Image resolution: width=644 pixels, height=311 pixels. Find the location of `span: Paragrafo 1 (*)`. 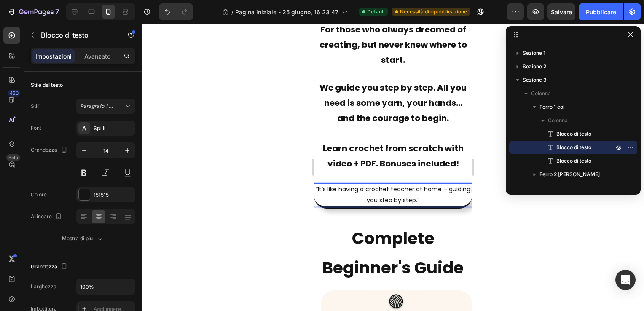

span: Paragrafo 1 (*) is located at coordinates (97, 107).